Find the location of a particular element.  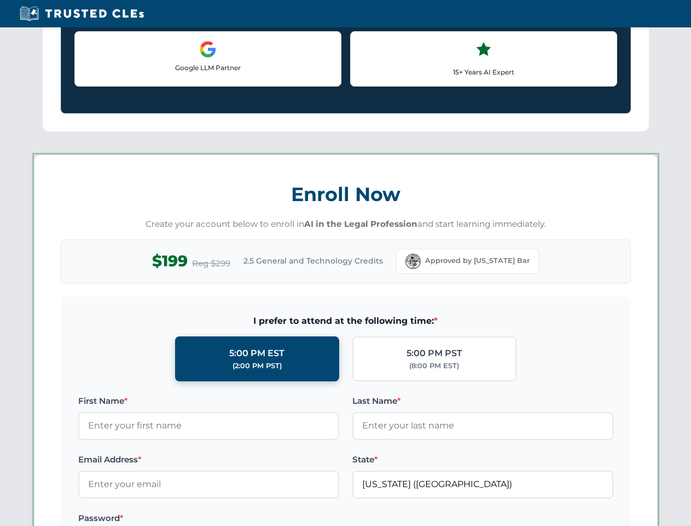

input: Enter your last name is located at coordinates (483, 425).